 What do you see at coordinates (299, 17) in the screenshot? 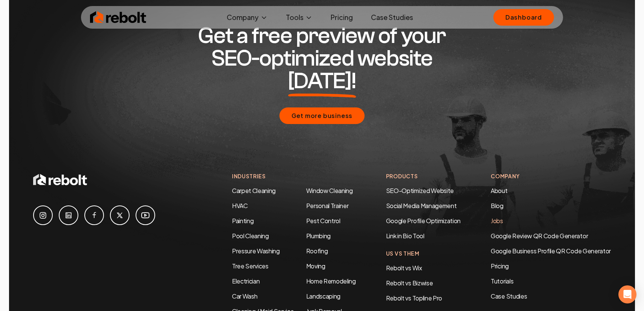
I see `button: Tools` at bounding box center [299, 17].